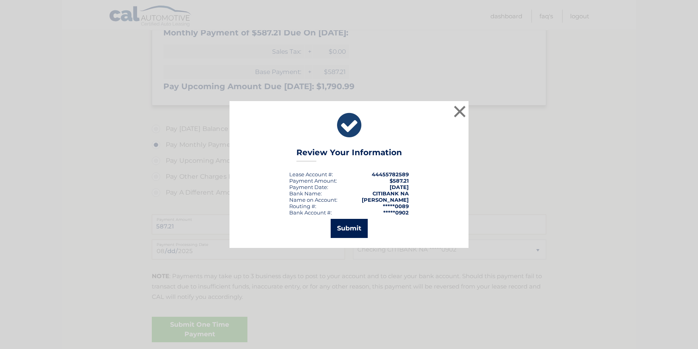 This screenshot has width=698, height=349. I want to click on button: Submit, so click(349, 229).